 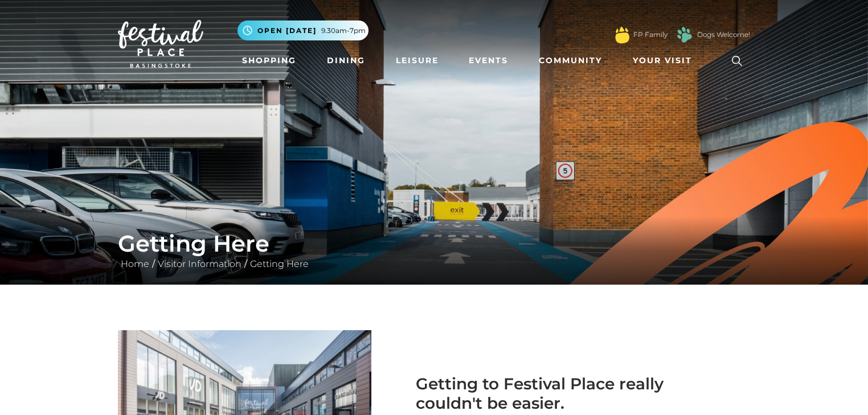 I want to click on a: Community, so click(x=570, y=60).